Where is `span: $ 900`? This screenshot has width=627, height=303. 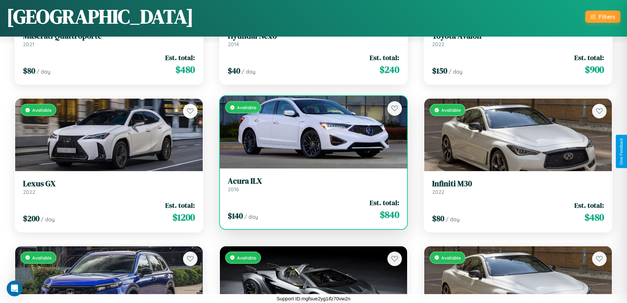 span: $ 900 is located at coordinates (595, 69).